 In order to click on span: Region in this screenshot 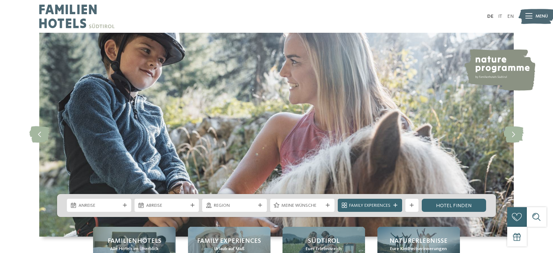, I will do `click(235, 206)`.